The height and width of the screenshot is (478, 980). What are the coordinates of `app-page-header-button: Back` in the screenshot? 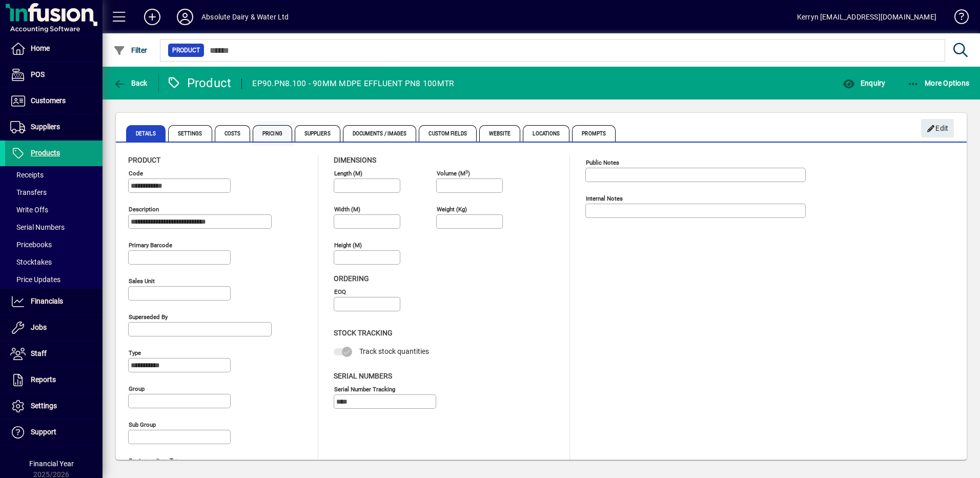 It's located at (130, 83).